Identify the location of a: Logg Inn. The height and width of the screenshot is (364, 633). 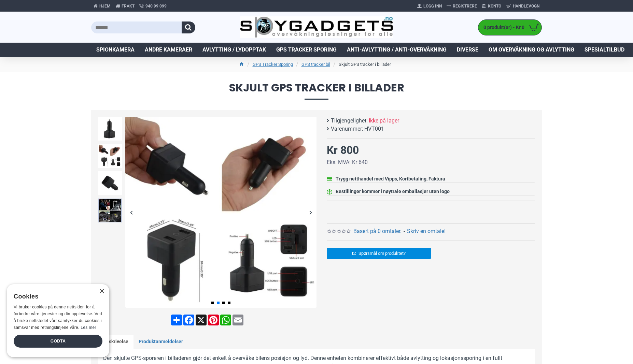
(430, 6).